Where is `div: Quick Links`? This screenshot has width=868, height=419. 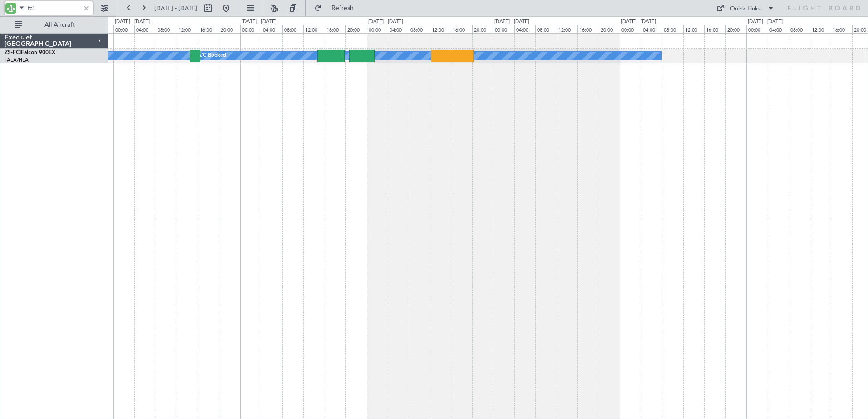
div: Quick Links is located at coordinates (746, 9).